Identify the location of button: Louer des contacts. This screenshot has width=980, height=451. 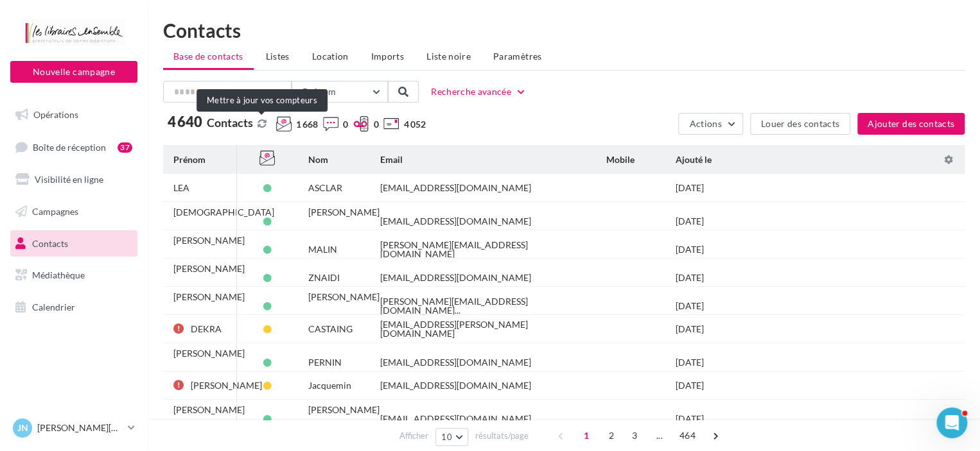
(801, 124).